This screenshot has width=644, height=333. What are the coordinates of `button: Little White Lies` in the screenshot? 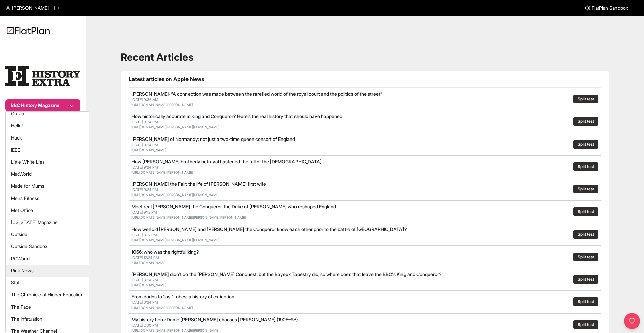 It's located at (47, 162).